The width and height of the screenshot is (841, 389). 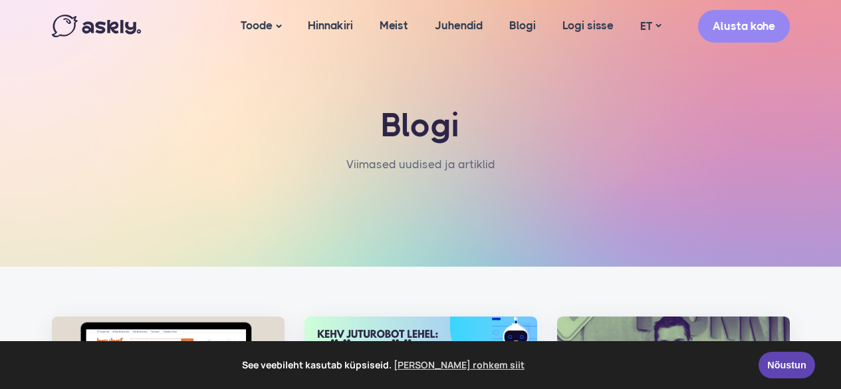 I want to click on a: learn more about cookies, so click(x=459, y=365).